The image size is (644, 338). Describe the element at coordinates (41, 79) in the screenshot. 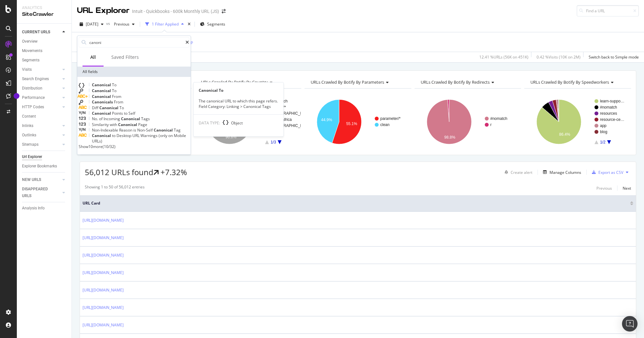

I see `a: Search Engines` at that location.